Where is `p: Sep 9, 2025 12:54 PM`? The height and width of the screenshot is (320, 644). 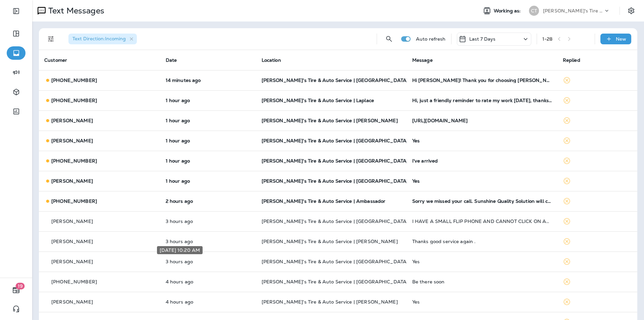
p: Sep 9, 2025 12:54 PM is located at coordinates (208, 161).